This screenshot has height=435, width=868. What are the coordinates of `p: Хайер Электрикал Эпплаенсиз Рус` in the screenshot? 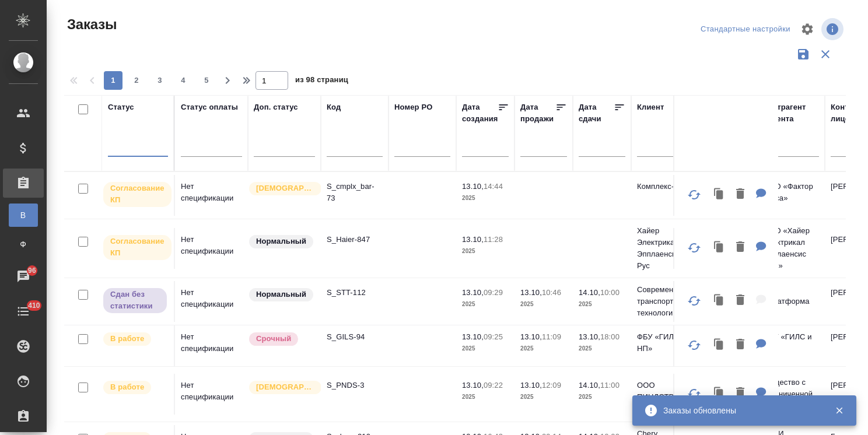 It's located at (664, 249).